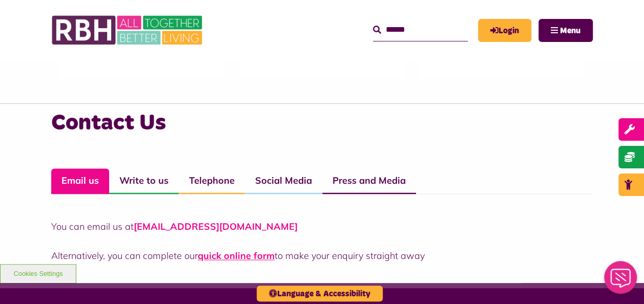  I want to click on a: quick online form, so click(236, 256).